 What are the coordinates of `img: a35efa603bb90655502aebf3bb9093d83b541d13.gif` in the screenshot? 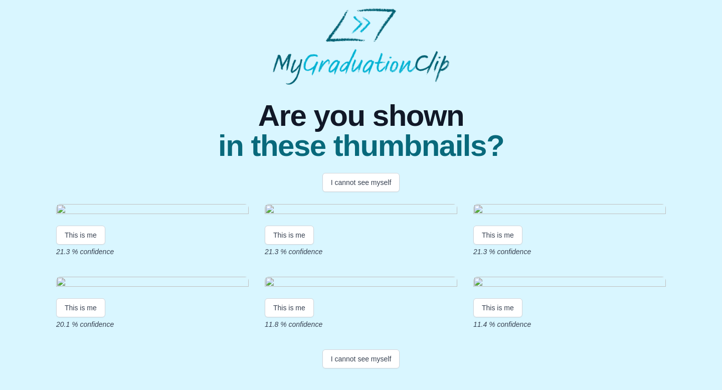 It's located at (153, 283).